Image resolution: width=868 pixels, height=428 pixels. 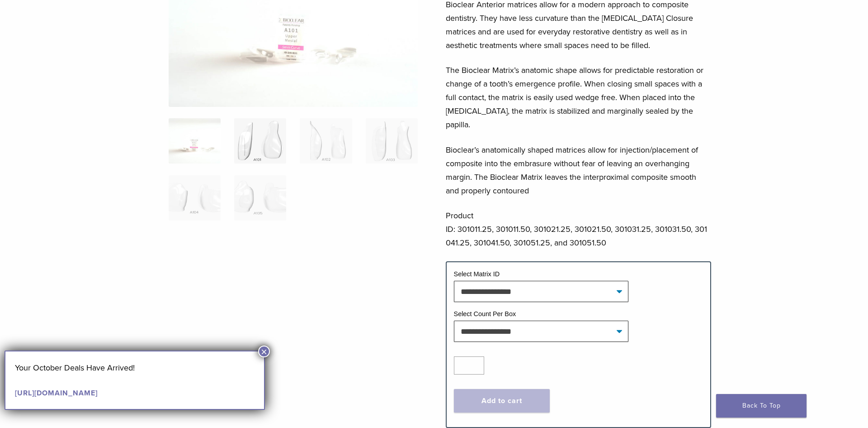 What do you see at coordinates (260, 198) in the screenshot?
I see `img: Original Anterior Matrix - A Series - Image 6` at bounding box center [260, 198].